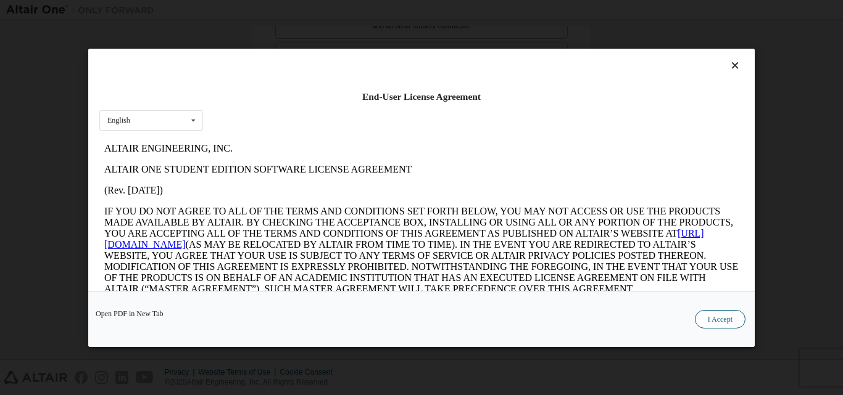  I want to click on p: ALTAIR ONE STUDENT EDITION SOFTWARE LICENSE AGREEMENT, so click(322, 31).